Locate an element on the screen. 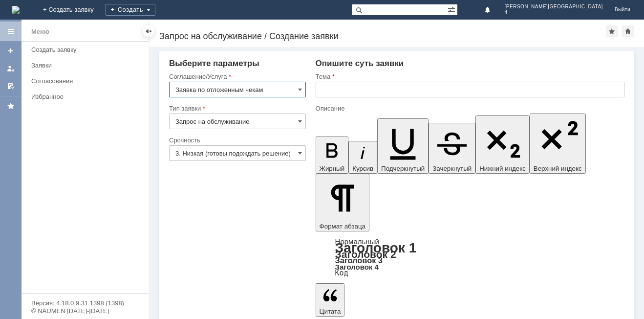  div: Меню is located at coordinates (40, 32).